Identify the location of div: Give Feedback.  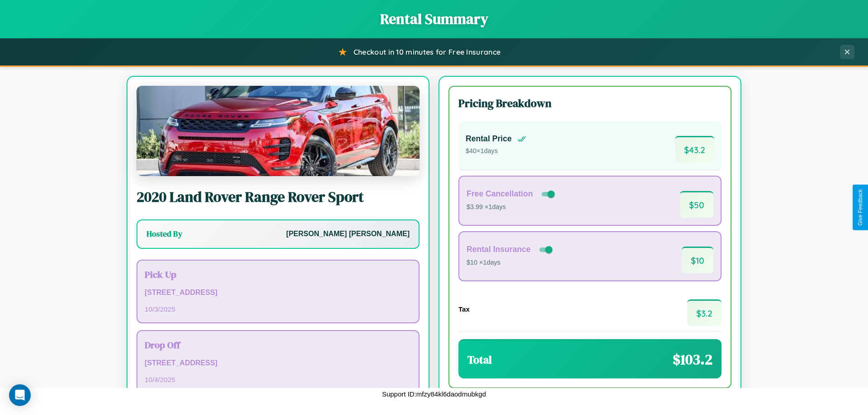
(861, 208).